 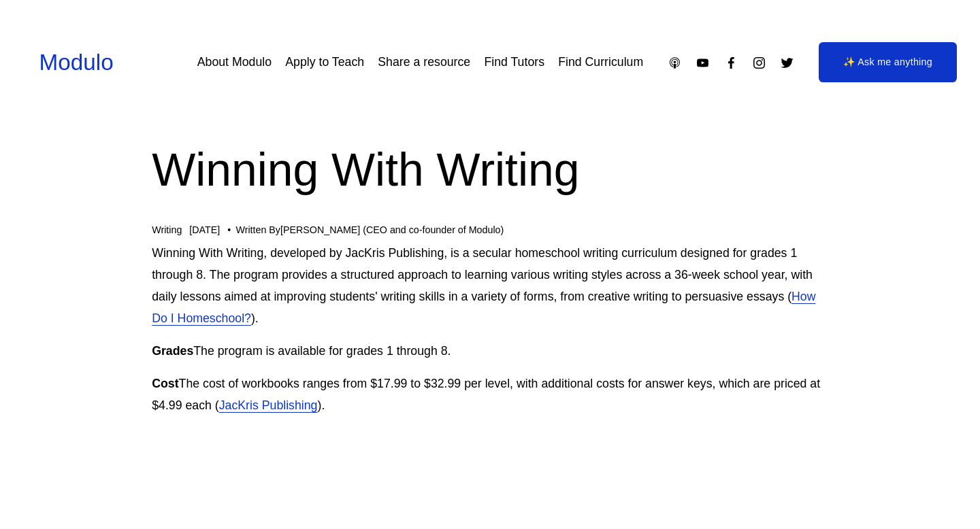 I want to click on a: Apply to Teach, so click(x=325, y=63).